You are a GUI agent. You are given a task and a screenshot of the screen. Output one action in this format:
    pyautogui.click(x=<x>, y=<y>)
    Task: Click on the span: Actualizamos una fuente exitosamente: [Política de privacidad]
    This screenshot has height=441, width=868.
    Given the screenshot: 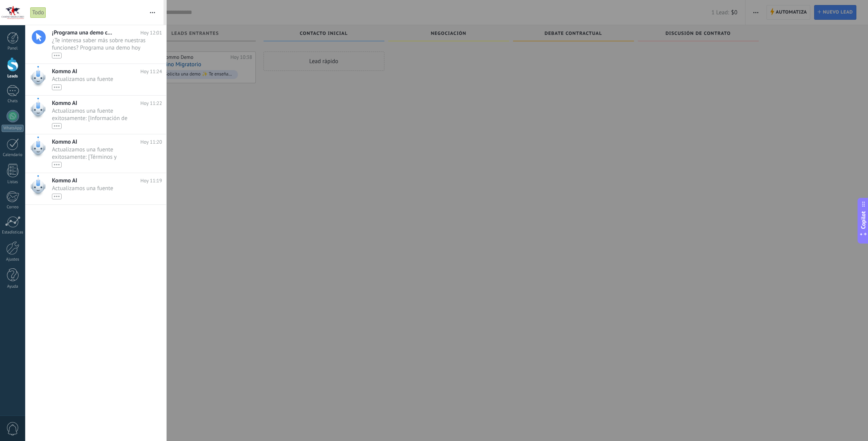 What is the action you would take?
    pyautogui.click(x=100, y=83)
    